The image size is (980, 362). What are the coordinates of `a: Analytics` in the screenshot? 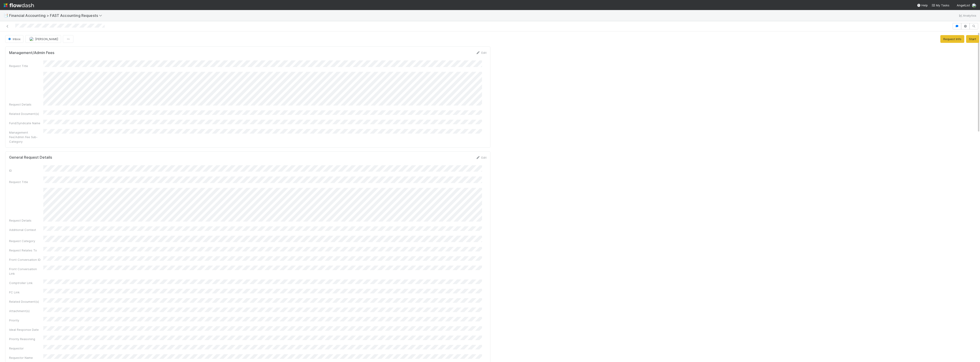 It's located at (968, 15).